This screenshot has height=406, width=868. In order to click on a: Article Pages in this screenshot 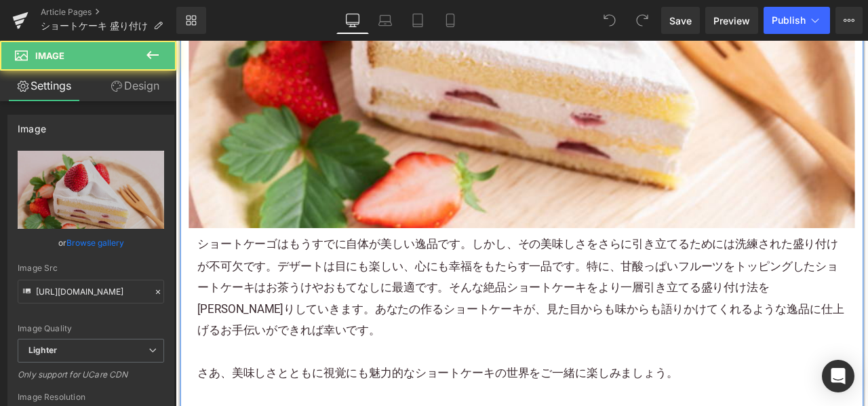, I will do `click(109, 12)`.